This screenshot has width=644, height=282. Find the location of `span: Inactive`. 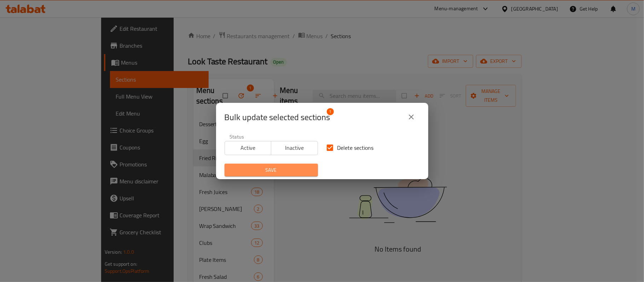

span: Inactive is located at coordinates (295, 148).